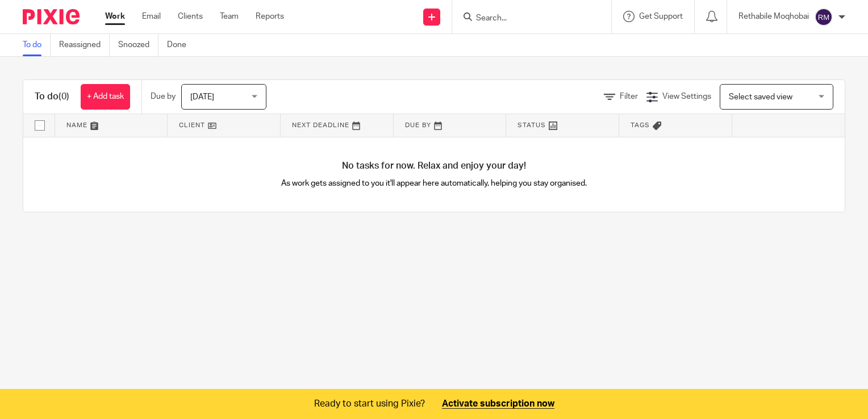 The width and height of the screenshot is (868, 419). What do you see at coordinates (138, 45) in the screenshot?
I see `a: Snoozed` at bounding box center [138, 45].